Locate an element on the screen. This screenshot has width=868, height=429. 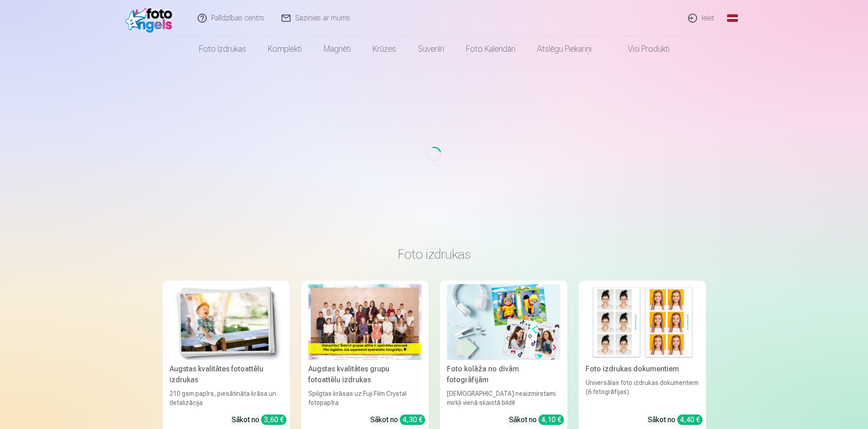
a: Foto izdrukas is located at coordinates (222, 49).